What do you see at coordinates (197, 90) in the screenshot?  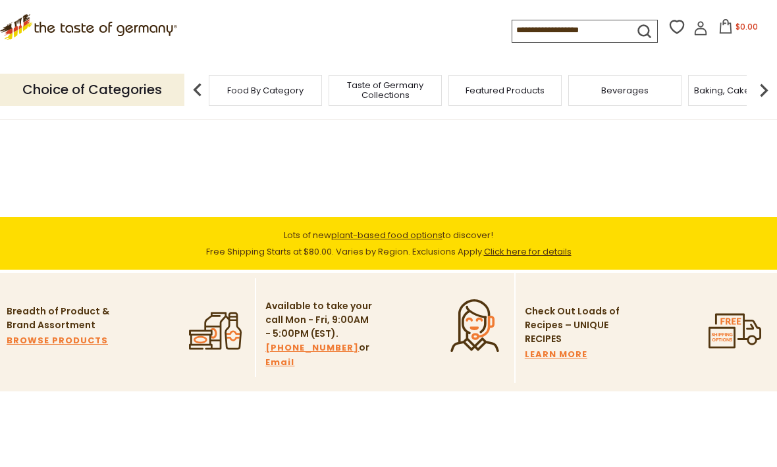 I see `img: previous arrow` at bounding box center [197, 90].